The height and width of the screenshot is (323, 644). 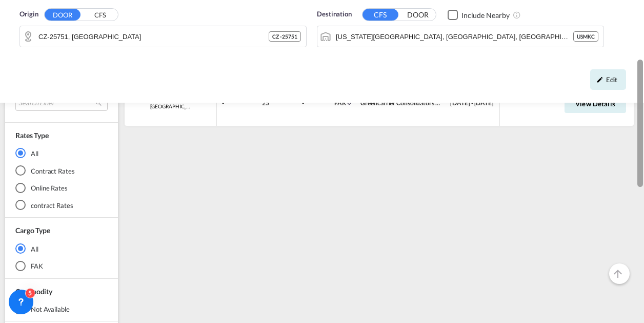 I want to click on span: View Details, so click(x=595, y=104).